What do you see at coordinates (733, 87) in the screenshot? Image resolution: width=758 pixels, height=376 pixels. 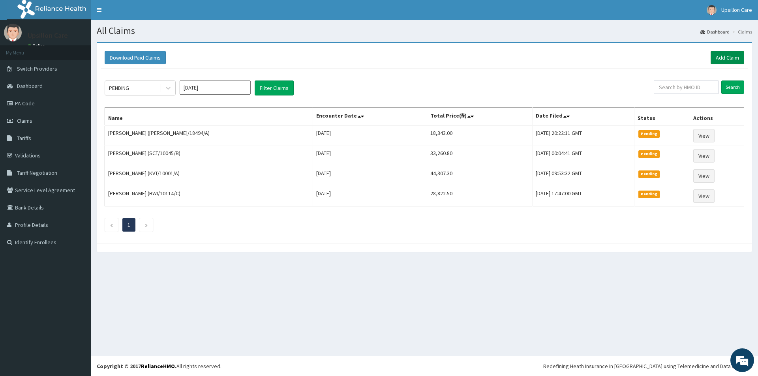 I see `input: Search` at bounding box center [733, 87].